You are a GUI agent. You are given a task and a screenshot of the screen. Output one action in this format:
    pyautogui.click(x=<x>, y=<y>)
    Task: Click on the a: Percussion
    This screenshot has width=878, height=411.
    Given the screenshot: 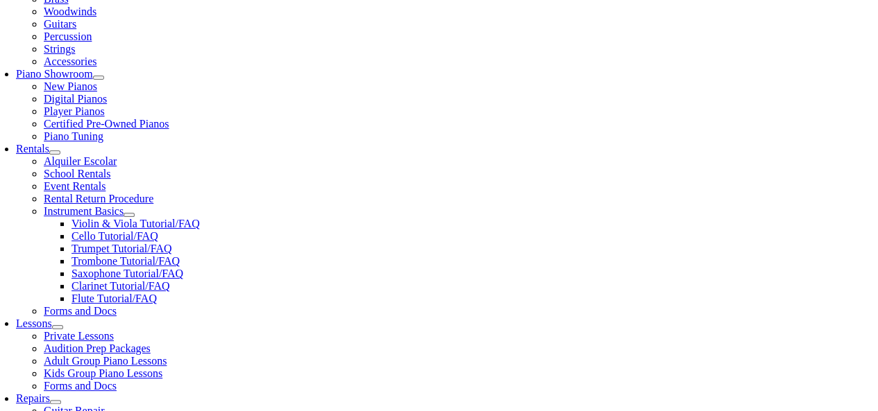 What is the action you would take?
    pyautogui.click(x=67, y=36)
    